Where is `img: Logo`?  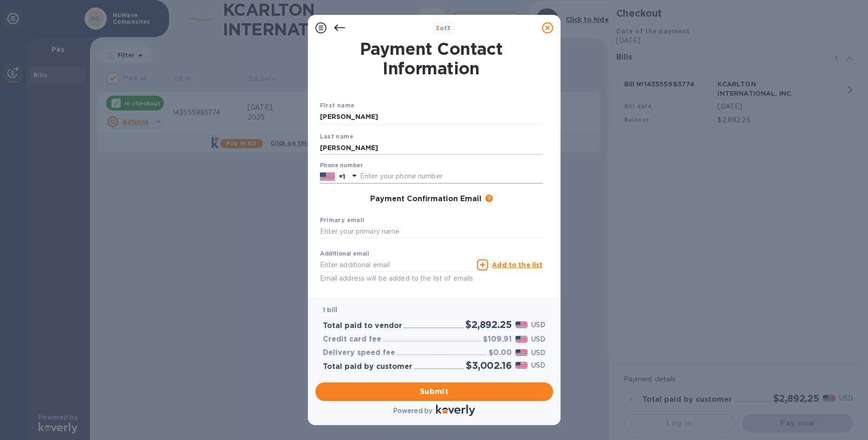 img: Logo is located at coordinates (456, 410).